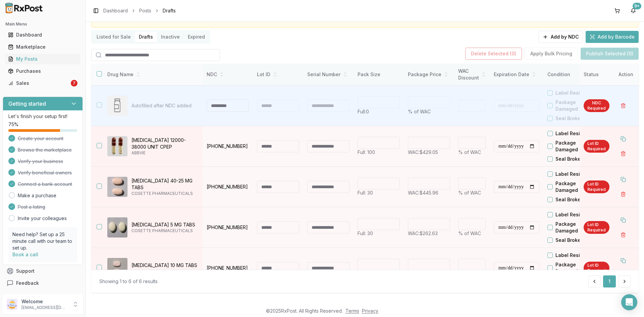  Describe the element at coordinates (117, 146) in the screenshot. I see `img: Creon 12000-38000 UNIT CPEP` at that location.